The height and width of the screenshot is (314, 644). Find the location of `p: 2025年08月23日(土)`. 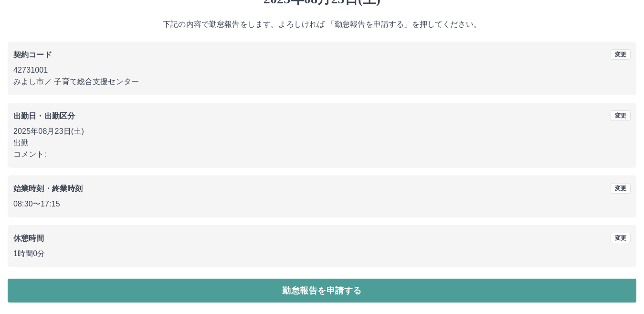

p: 2025年08月23日(土) is located at coordinates (322, 132).